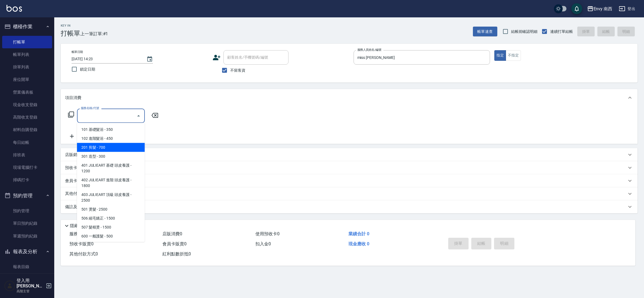  What do you see at coordinates (111, 198) in the screenshot?
I see `span: 403 JULIEART 頂級 頭皮養護 - 2500` at bounding box center [111, 198].